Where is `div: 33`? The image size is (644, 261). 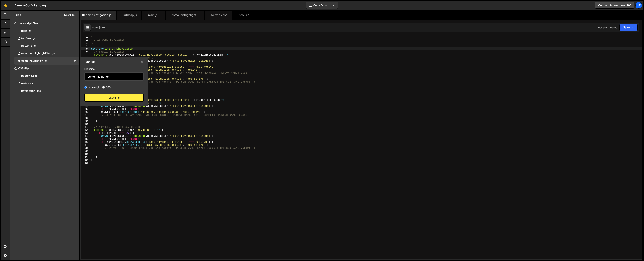 div: 33 is located at coordinates (85, 133).